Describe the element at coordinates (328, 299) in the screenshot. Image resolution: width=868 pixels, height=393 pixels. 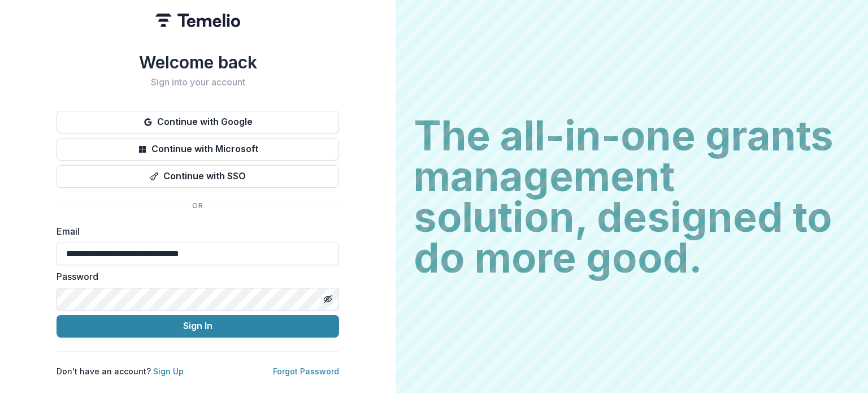
I see `button: Toggle password visibility` at that location.